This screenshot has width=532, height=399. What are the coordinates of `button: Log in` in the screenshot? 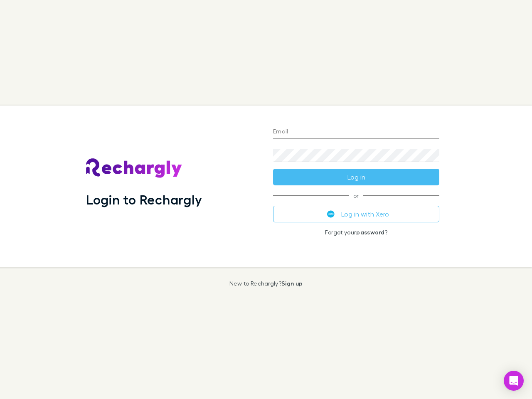 It's located at (356, 177).